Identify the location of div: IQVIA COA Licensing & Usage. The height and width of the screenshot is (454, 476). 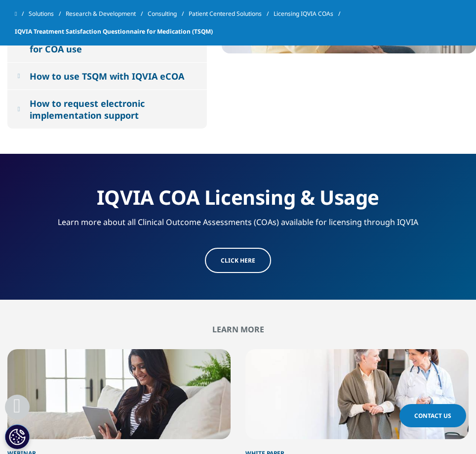
(238, 194).